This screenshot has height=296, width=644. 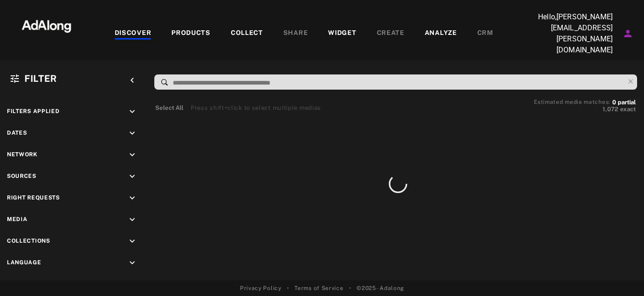 What do you see at coordinates (295, 33) in the screenshot?
I see `div: SHARE` at bounding box center [295, 33].